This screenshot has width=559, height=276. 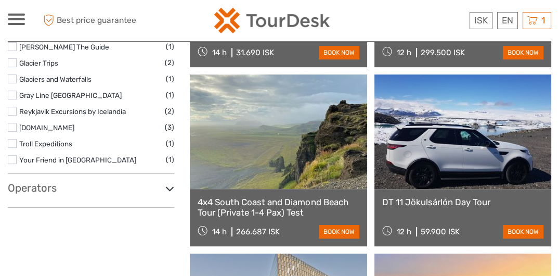 What do you see at coordinates (91, 188) in the screenshot?
I see `h3: Operators` at bounding box center [91, 188].